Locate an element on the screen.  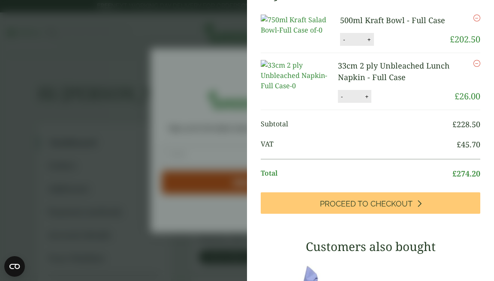
img: 33cm 2 ply Unbleached Napkin-Full Case-0 is located at coordinates (299, 75).